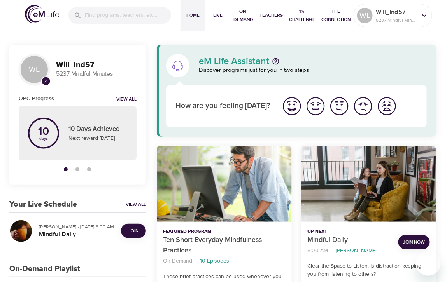  Describe the element at coordinates (42, 14) in the screenshot. I see `img: logo` at that location.